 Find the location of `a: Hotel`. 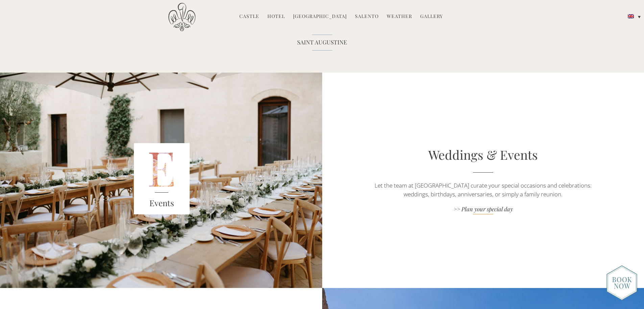

a: Hotel is located at coordinates (276, 17).